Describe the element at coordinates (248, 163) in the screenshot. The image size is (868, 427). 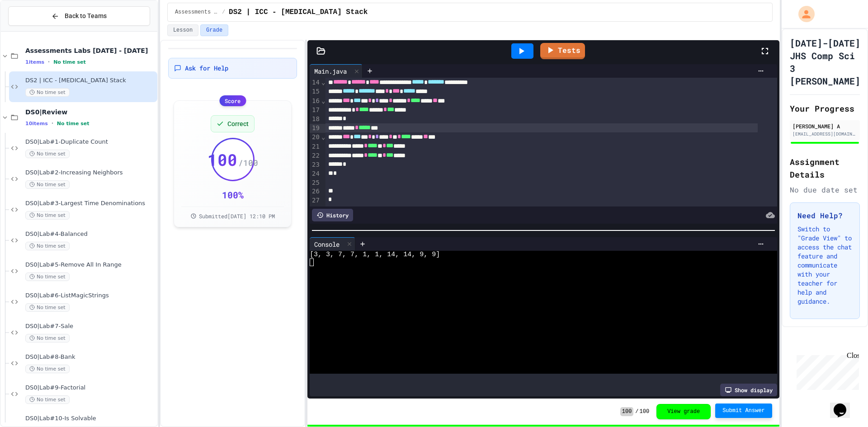
I see `span: / 100` at that location.